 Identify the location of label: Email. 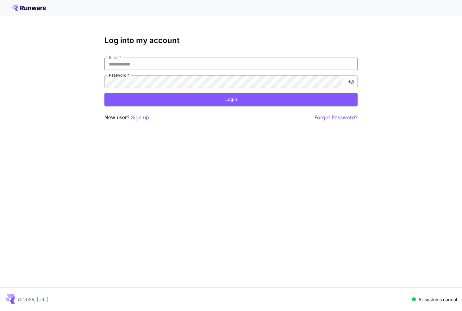
(115, 57).